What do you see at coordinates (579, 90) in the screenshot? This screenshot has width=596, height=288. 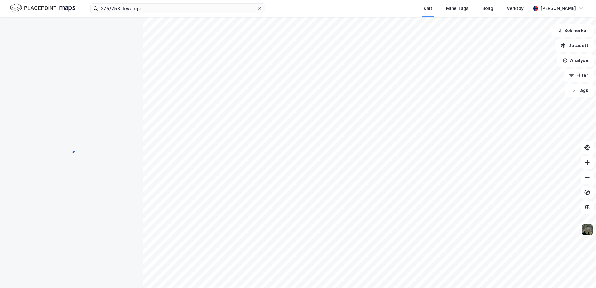 I see `button: Tags` at bounding box center [579, 90].